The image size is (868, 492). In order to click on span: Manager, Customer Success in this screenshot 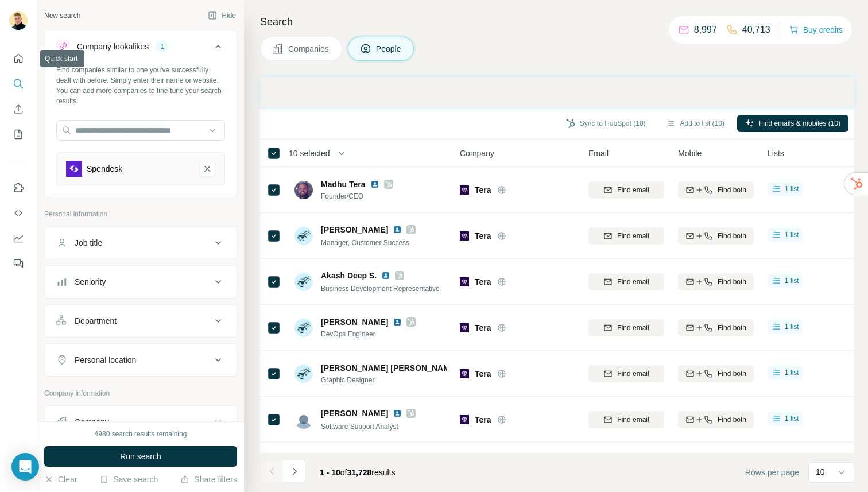, I will do `click(365, 243)`.